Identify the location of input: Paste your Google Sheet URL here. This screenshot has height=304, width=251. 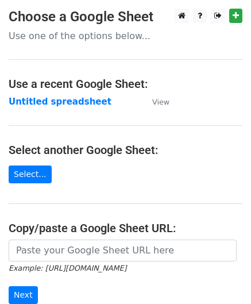
(122, 250).